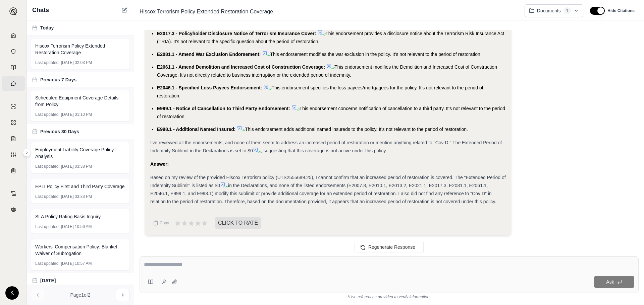  Describe the element at coordinates (80, 187) in the screenshot. I see `span: EPLI Policy First and Third Party Coverage` at that location.